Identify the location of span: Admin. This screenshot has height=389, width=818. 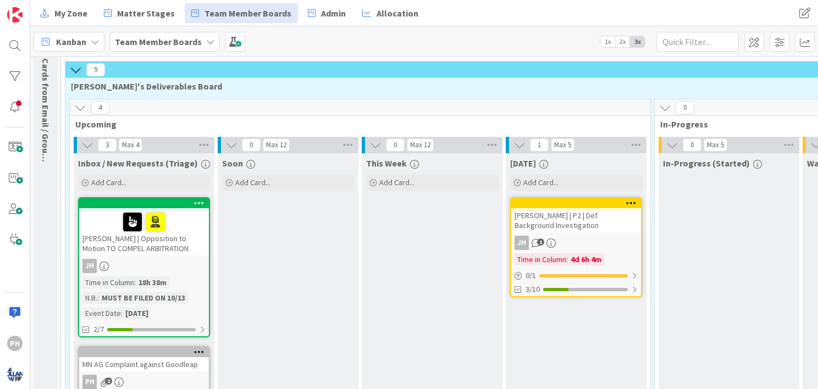
(333, 13).